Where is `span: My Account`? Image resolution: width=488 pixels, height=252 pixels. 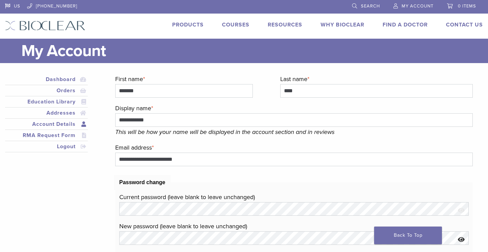 span: My Account is located at coordinates (418, 6).